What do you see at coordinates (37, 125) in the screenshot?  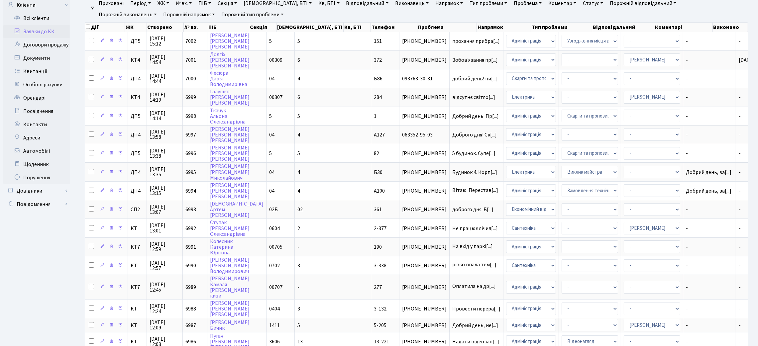 I see `a: Контакти` at bounding box center [37, 125].